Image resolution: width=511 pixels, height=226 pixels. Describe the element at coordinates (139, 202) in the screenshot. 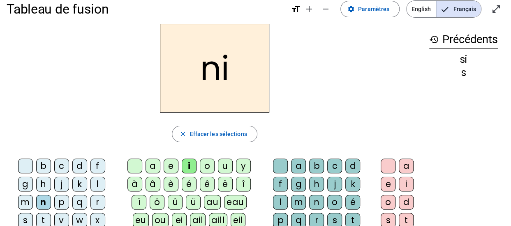

I see `div: ï` at that location.